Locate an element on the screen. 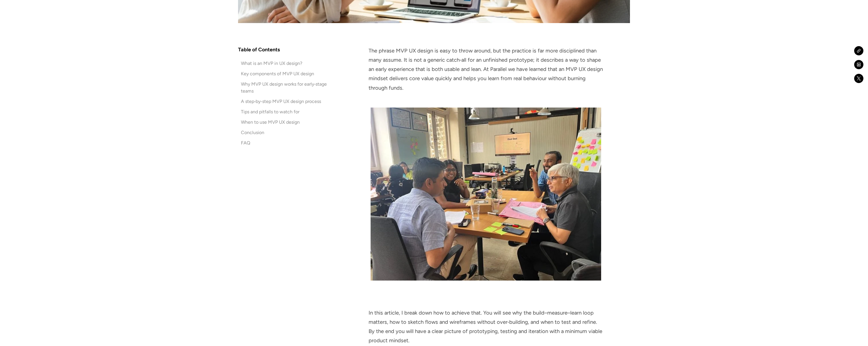 The width and height of the screenshot is (868, 346). a: Key components of MVP UX design is located at coordinates (283, 74).